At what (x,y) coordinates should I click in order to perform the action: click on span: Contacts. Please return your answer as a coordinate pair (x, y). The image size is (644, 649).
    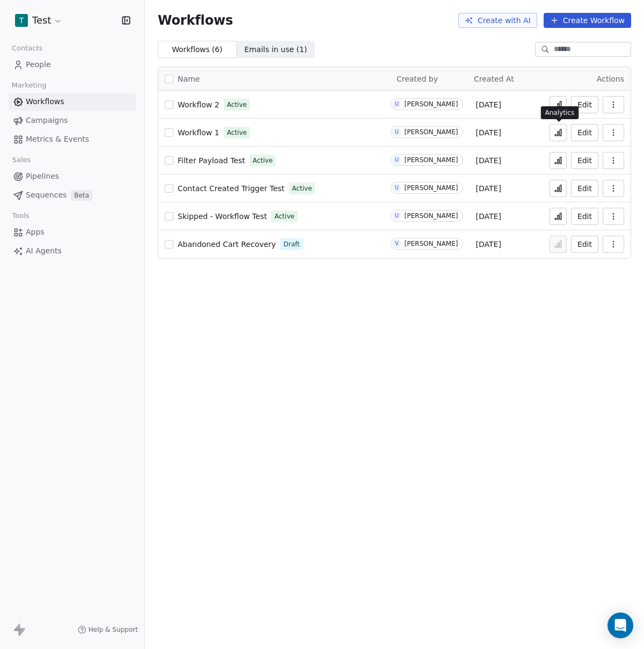
    Looking at the image, I should click on (27, 48).